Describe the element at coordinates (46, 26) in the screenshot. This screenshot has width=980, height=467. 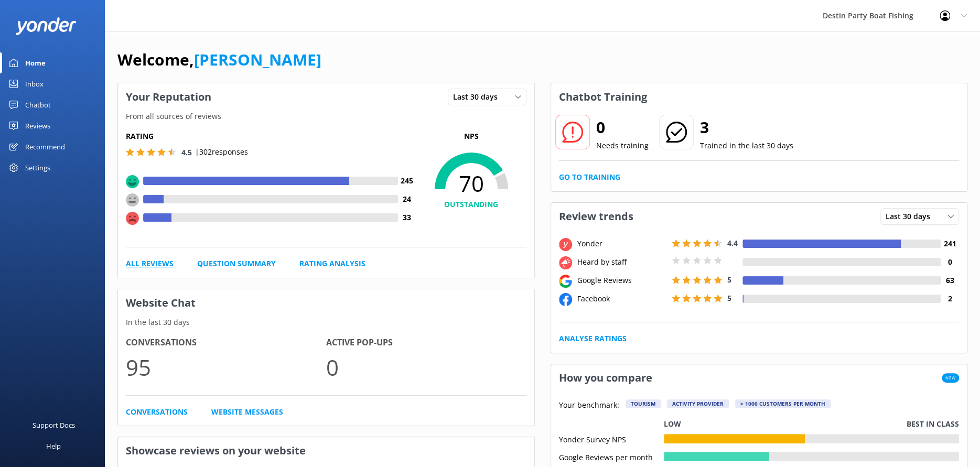
I see `img: yonder-white-logo.png` at that location.